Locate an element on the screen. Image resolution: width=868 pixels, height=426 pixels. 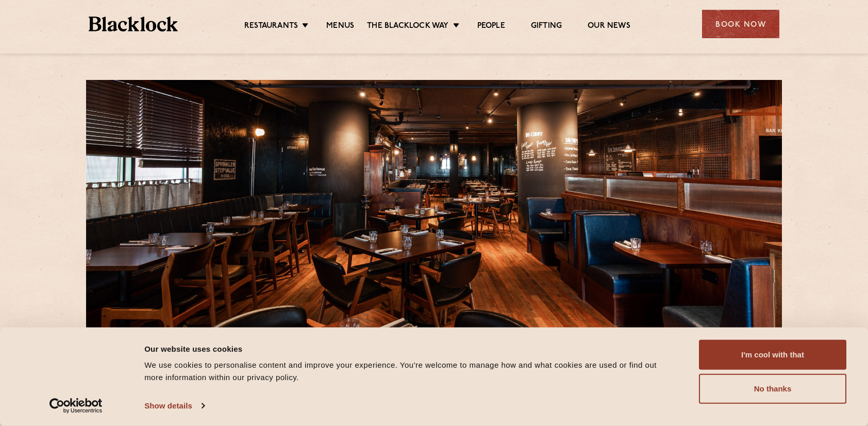
a: Restaurants is located at coordinates (271, 27).